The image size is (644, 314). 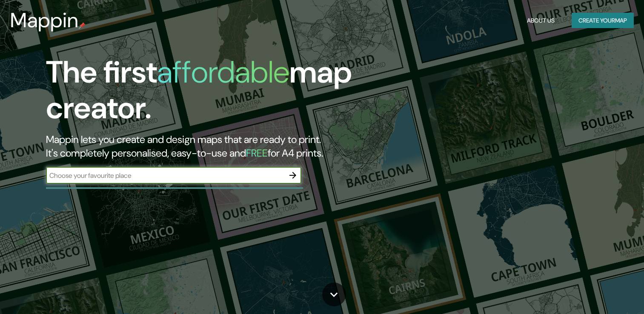 What do you see at coordinates (603, 21) in the screenshot?
I see `button: Create yourmap` at bounding box center [603, 21].